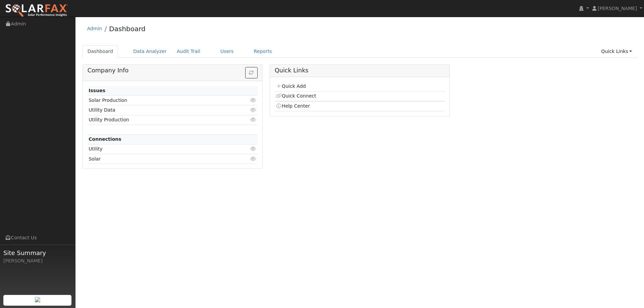 This screenshot has width=644, height=308. Describe the element at coordinates (150, 51) in the screenshot. I see `a: Data Analyzer` at that location.